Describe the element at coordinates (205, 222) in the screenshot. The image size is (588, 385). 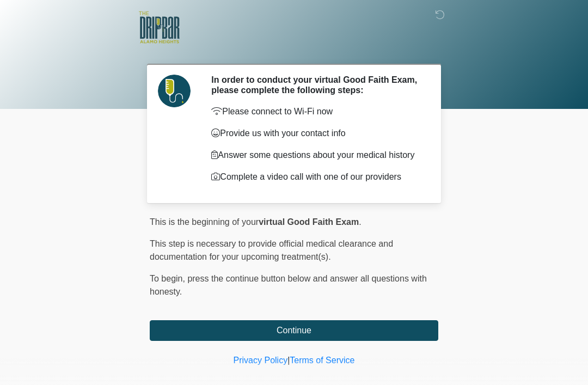
I see `span: This is the beginning of your` at that location.